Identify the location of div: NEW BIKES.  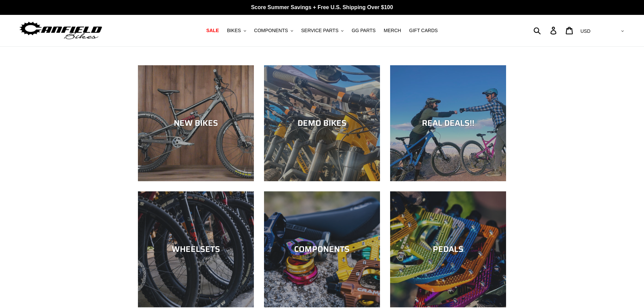
(196, 123).